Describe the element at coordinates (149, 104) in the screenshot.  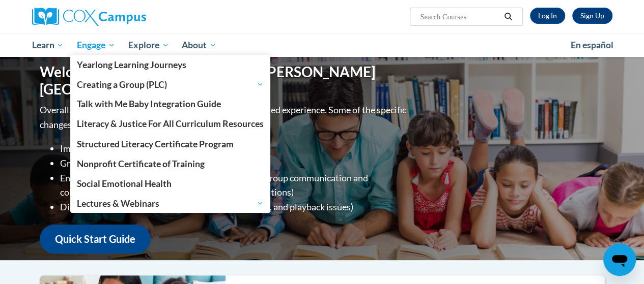
I see `span: Talk with Me Baby Integration Guide` at that location.